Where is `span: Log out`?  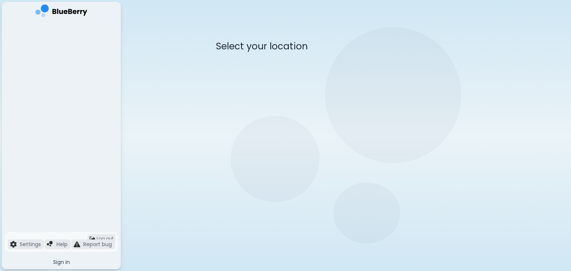 span: Log out is located at coordinates (105, 239).